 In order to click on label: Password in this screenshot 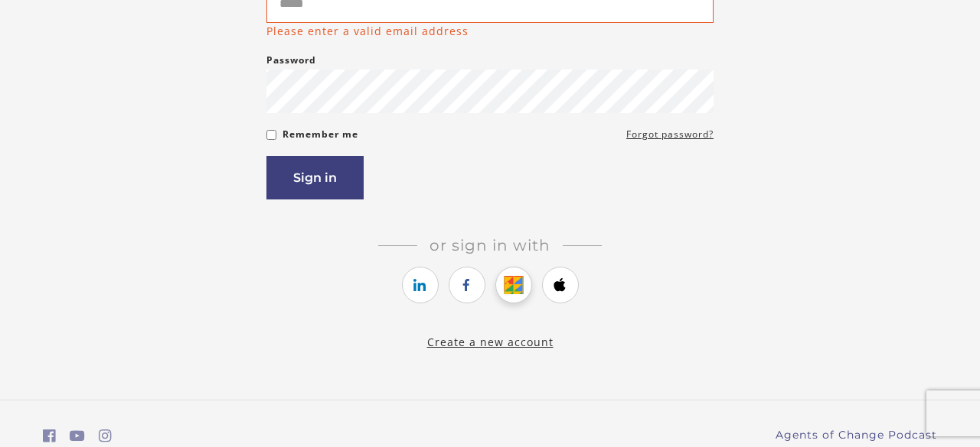, I will do `click(290, 60)`.